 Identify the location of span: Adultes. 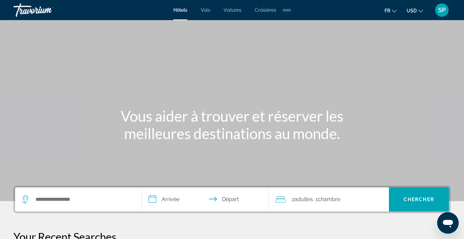
(303, 199).